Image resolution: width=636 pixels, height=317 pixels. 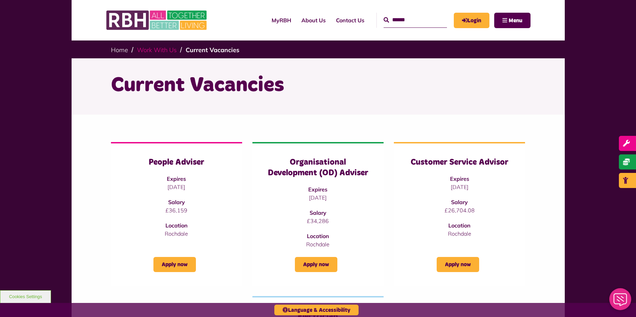 I want to click on img: RBH, so click(x=157, y=20).